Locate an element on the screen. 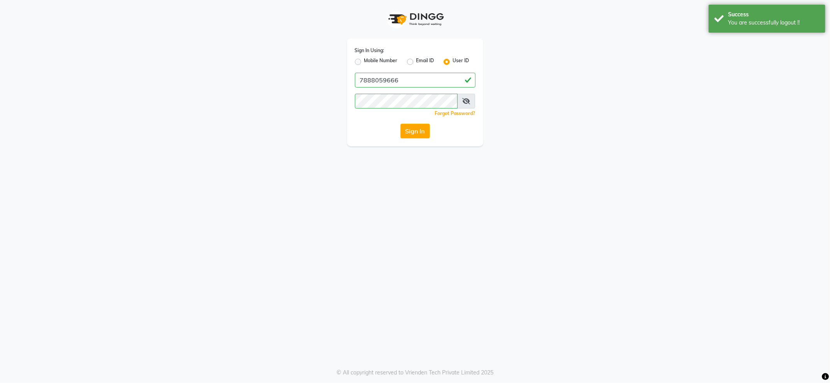  label: Email ID is located at coordinates (425, 62).